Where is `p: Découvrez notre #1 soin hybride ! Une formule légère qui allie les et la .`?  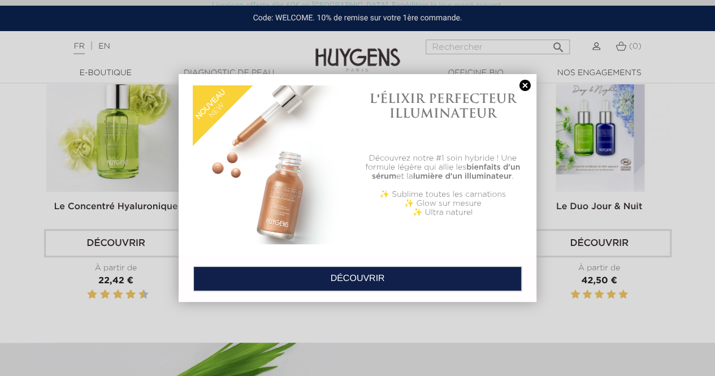 p: Découvrez notre #1 soin hybride ! Une formule légère qui allie les et la . is located at coordinates (443, 167).